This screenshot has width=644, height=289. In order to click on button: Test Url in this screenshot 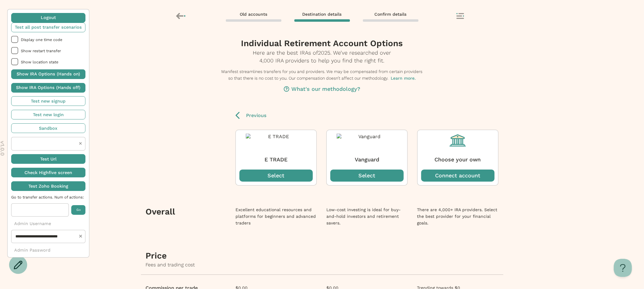, I will do `click(48, 159)`.